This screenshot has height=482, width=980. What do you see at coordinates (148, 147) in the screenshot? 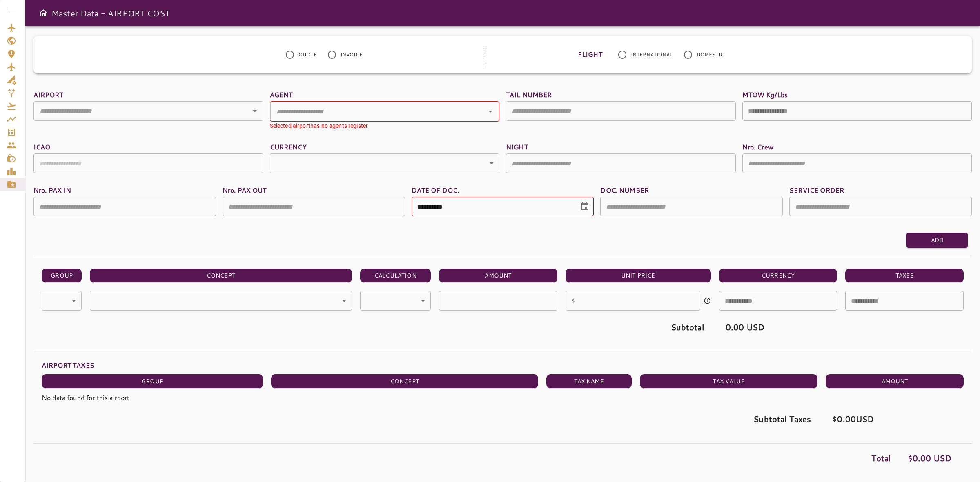
I see `label: ICAO` at bounding box center [148, 147].